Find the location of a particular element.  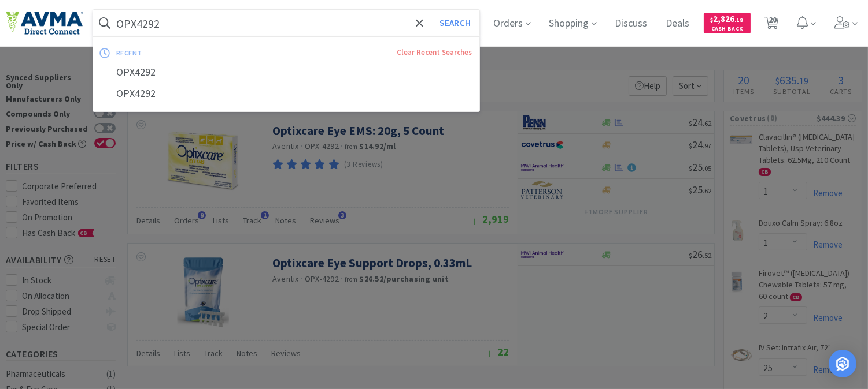

span: Cash Back is located at coordinates (726, 29).